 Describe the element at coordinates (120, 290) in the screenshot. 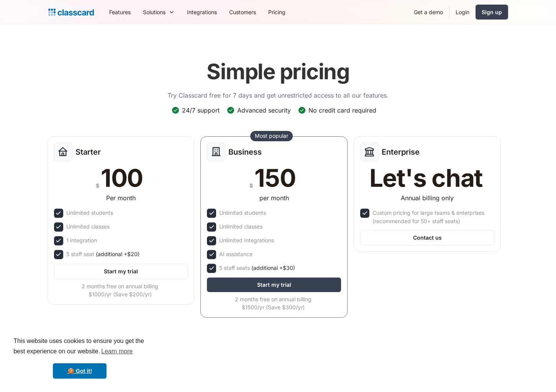

I see `div: 2 months free on annual billing $1000/yr (Save $200/yr)` at that location.